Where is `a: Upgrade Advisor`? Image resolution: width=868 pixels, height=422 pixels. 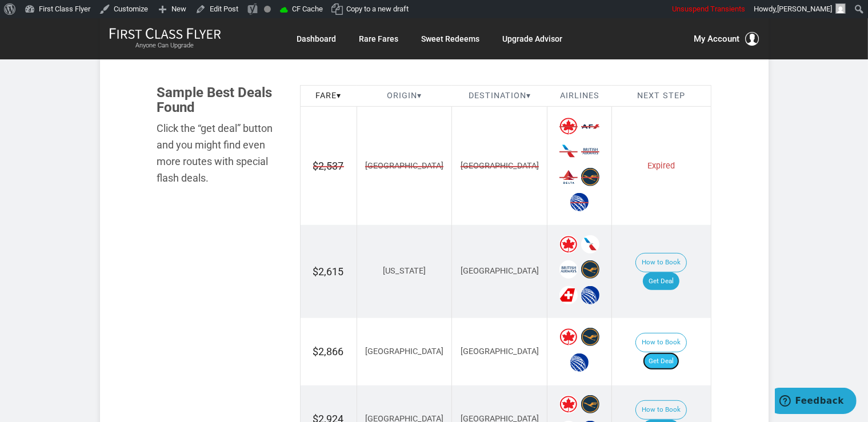 a: Upgrade Advisor is located at coordinates (533, 39).